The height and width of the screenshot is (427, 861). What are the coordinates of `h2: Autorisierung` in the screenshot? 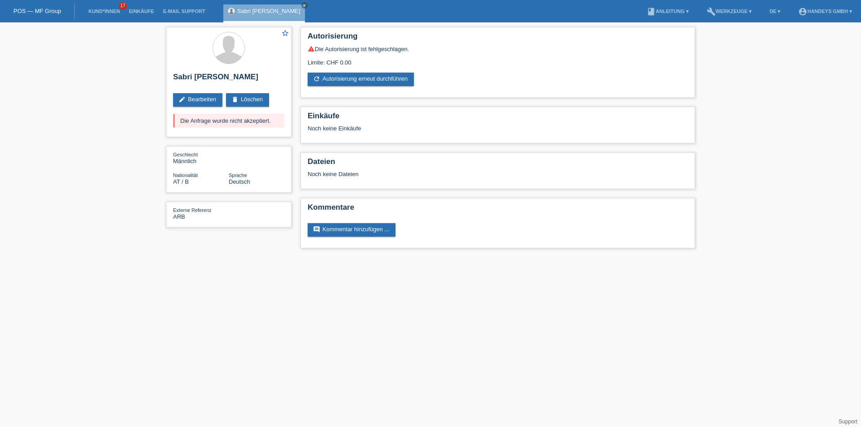 It's located at (498, 39).